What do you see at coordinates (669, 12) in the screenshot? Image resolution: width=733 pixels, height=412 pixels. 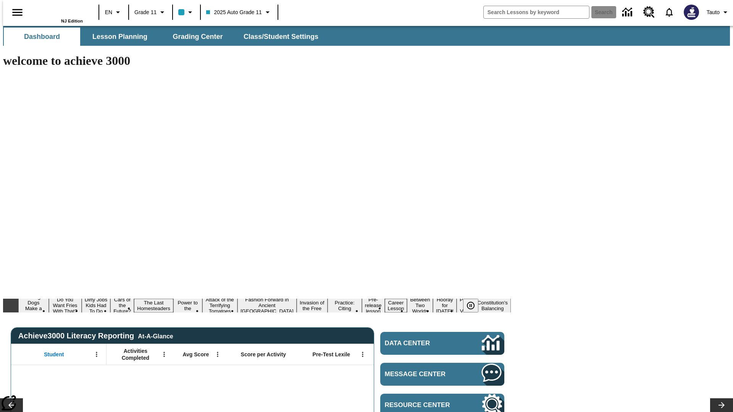 I see `a: Notifications` at bounding box center [669, 12].